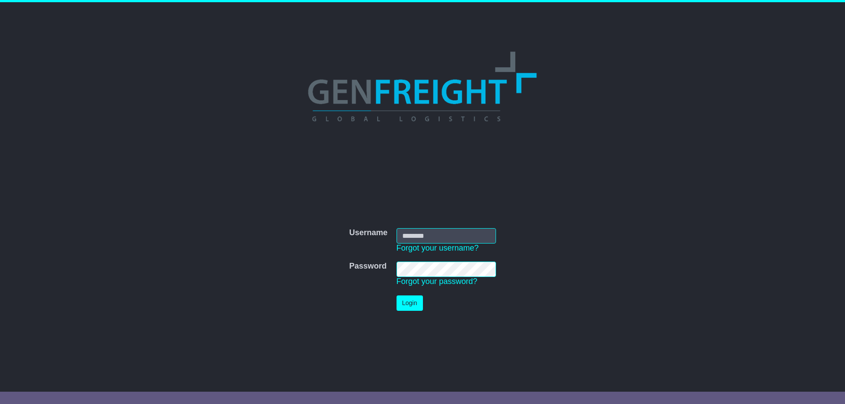 The width and height of the screenshot is (845, 404). I want to click on a: Forgot your password?, so click(437, 282).